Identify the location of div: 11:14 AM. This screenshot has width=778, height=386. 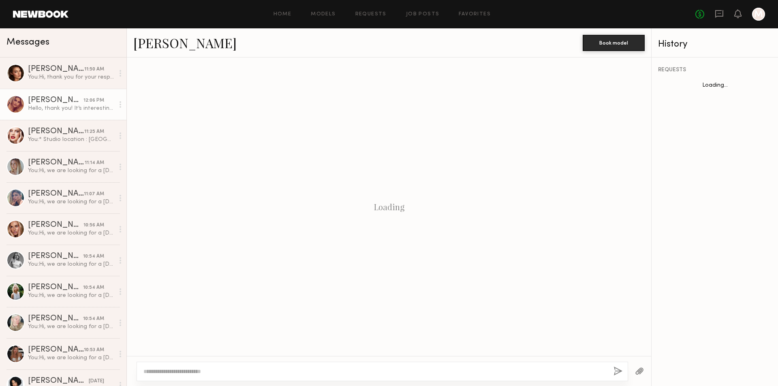
(94, 163).